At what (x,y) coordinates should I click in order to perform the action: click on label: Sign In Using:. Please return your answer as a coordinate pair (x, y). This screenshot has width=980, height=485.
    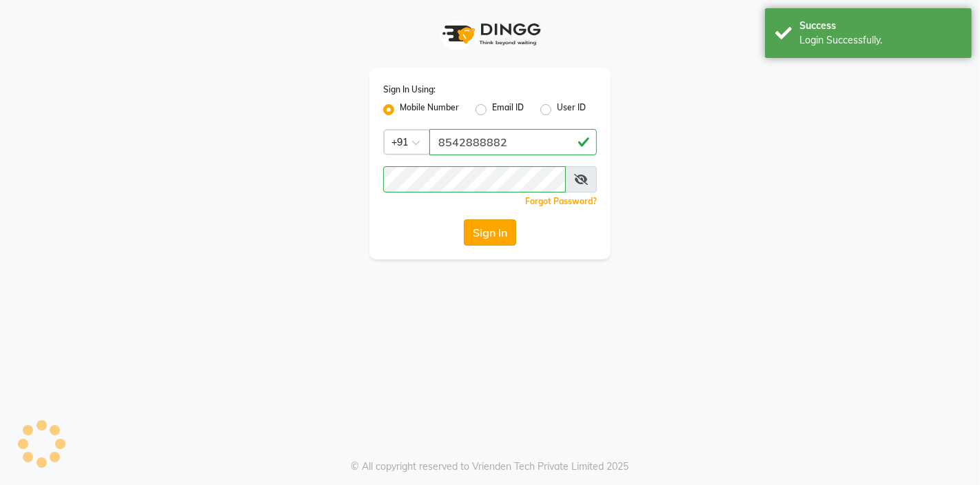
    Looking at the image, I should click on (410, 90).